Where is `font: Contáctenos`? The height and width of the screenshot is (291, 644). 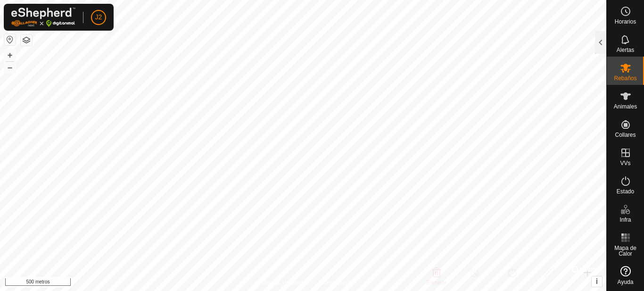
font: Contáctenos is located at coordinates (336, 283).